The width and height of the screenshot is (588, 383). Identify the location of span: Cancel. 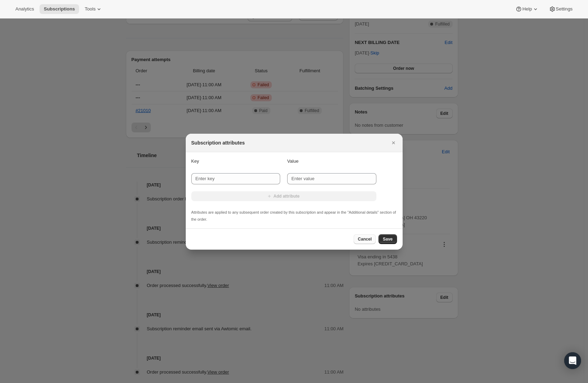
(365, 240).